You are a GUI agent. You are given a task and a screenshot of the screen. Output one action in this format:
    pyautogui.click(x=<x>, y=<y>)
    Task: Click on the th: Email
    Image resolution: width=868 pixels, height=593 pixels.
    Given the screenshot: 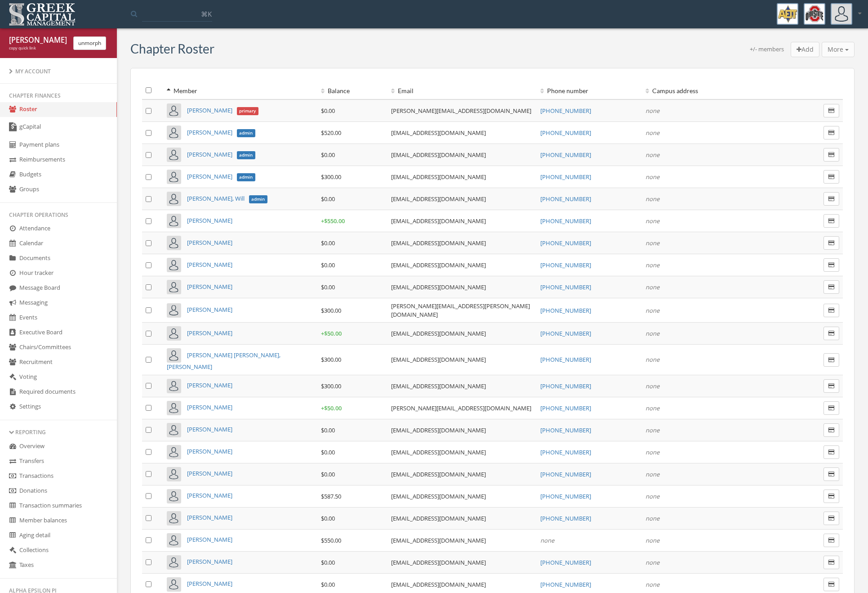 What is the action you would take?
    pyautogui.click(x=462, y=91)
    